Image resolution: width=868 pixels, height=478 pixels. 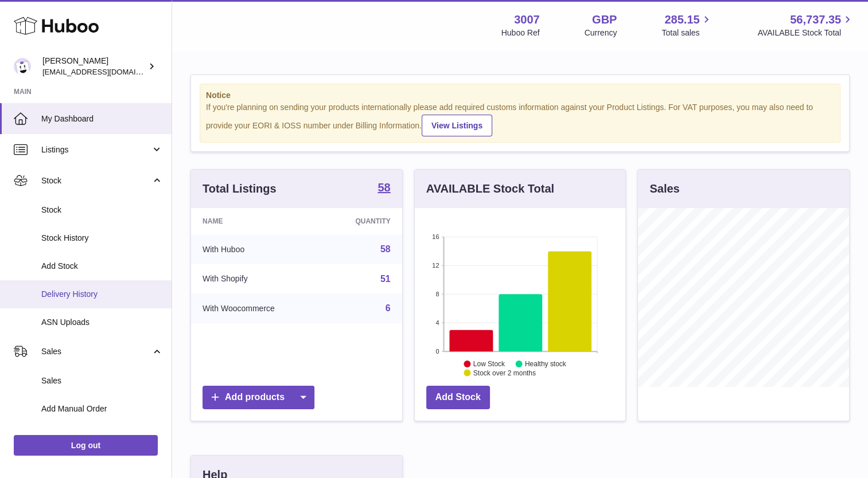 I want to click on a: View Listings, so click(x=457, y=125).